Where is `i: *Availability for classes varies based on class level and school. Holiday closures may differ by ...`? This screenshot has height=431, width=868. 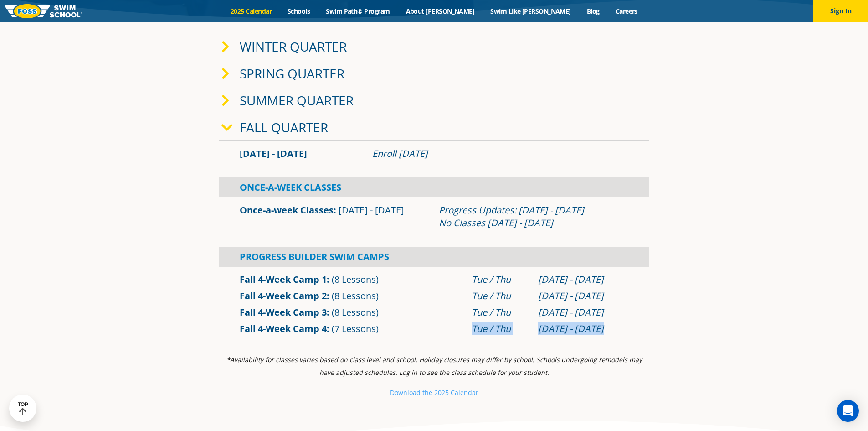 i: *Availability for classes varies based on class level and school. Holiday closures may differ by ... is located at coordinates (434, 366).